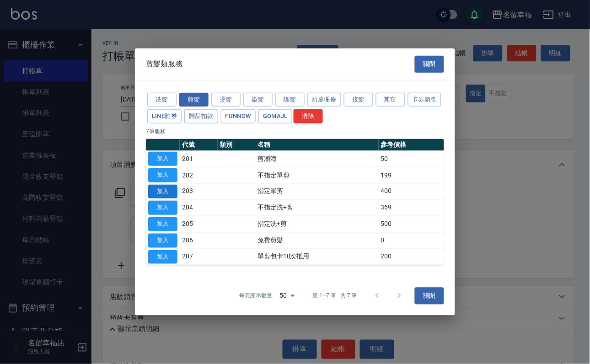 The width and height of the screenshot is (590, 364). Describe the element at coordinates (411, 192) in the screenshot. I see `td: 400` at that location.